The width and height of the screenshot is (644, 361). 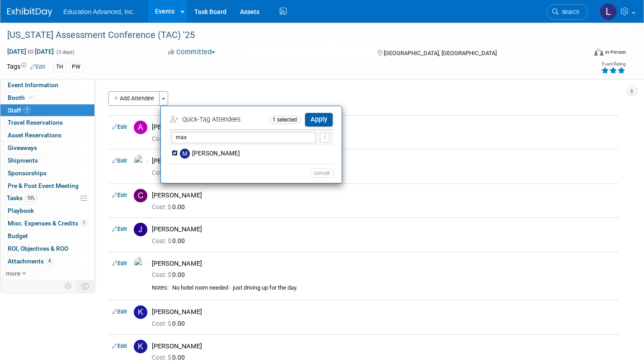 What do you see at coordinates (47, 186) in the screenshot?
I see `a: Pre & Post Event Meeting` at bounding box center [47, 186].